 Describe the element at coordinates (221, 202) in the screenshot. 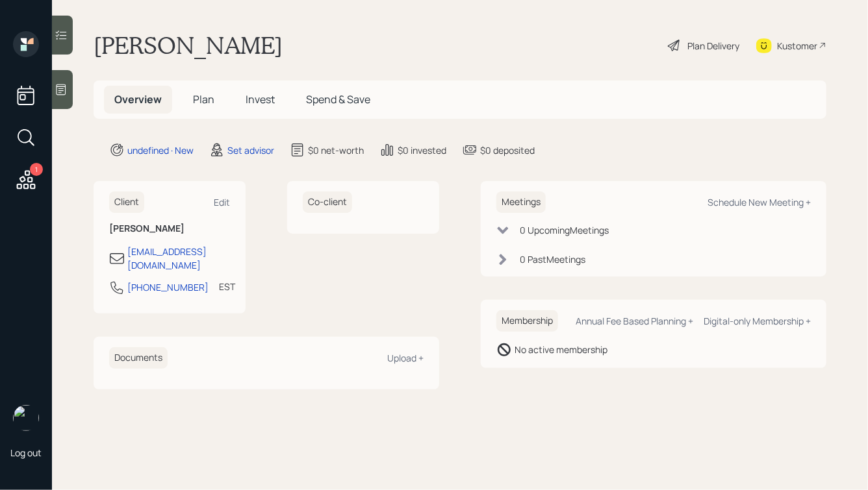

I see `div: Edit` at that location.